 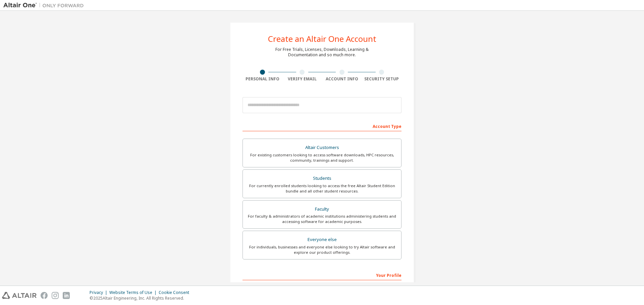 I want to click on div: Website Terms of Use, so click(x=134, y=293).